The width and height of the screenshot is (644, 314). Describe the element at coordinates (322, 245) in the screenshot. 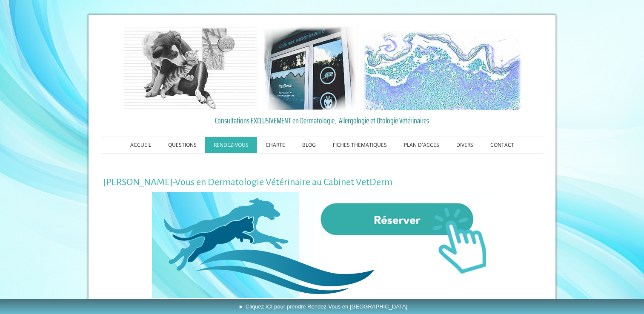

I see `img: Rendez-Vous en Ligne au Cabinet VetDerm` at that location.